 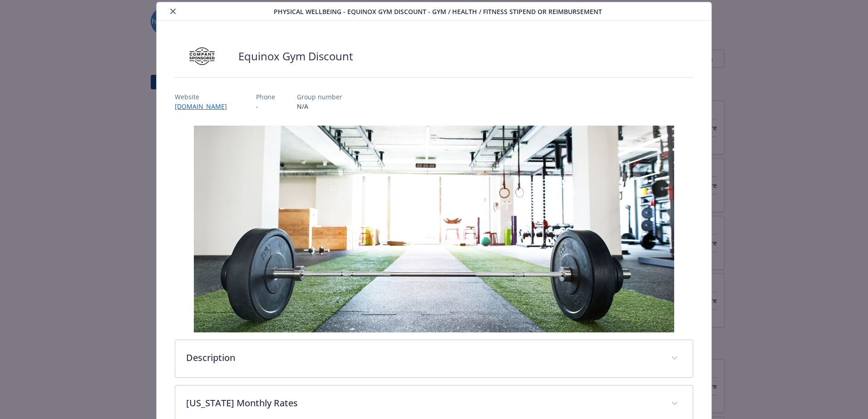 I want to click on span: Physical Wellbeing - Equinox Gym Discount - Gym / Health / Fitness Stipend or reimbursement, so click(x=438, y=11).